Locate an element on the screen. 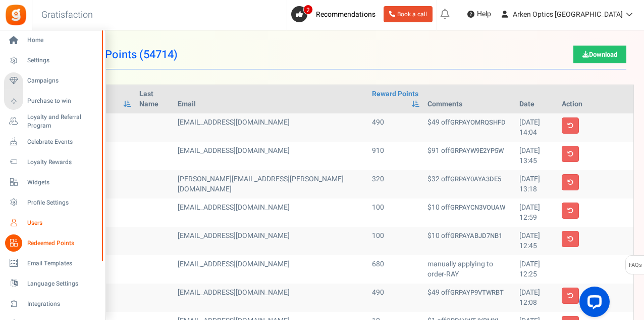  span: FAQs is located at coordinates (635, 265).